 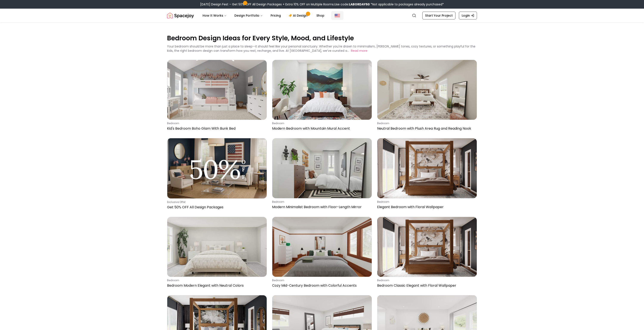 I want to click on img: Cozy Mid-Century Bedroom with Colorful Accents, so click(x=322, y=247).